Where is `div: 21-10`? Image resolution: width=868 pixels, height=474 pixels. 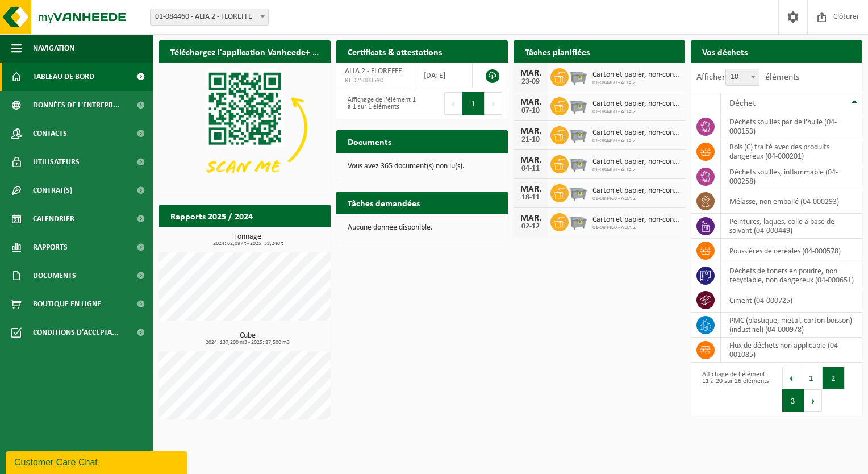 div: 21-10 is located at coordinates (530, 140).